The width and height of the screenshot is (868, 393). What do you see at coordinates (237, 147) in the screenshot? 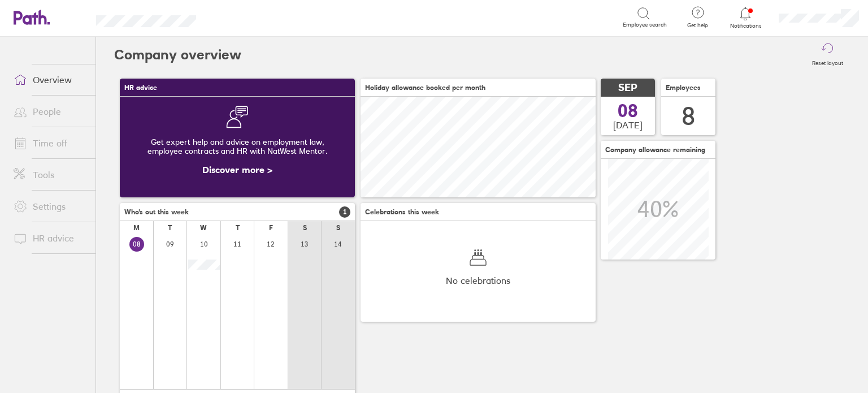
I see `div: Get expert help and advice on employment law, employee contracts and HR with NatWest Mentor.` at bounding box center [237, 147].